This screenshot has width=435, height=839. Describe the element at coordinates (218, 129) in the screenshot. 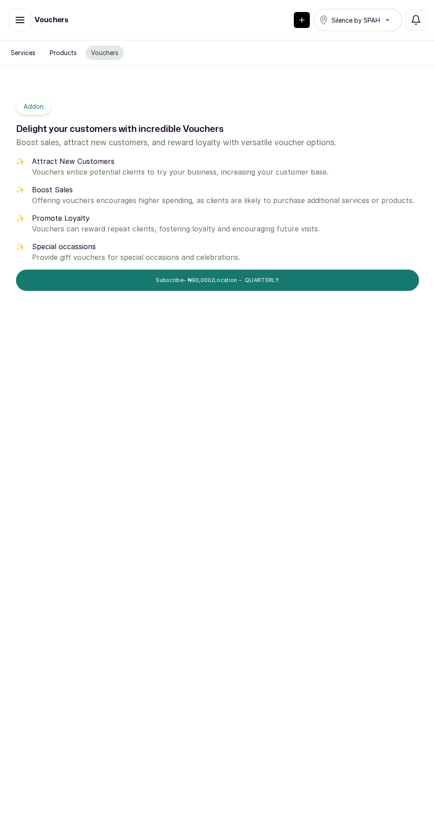

I see `h1: Delight your customers with incredible Vouchers` at that location.